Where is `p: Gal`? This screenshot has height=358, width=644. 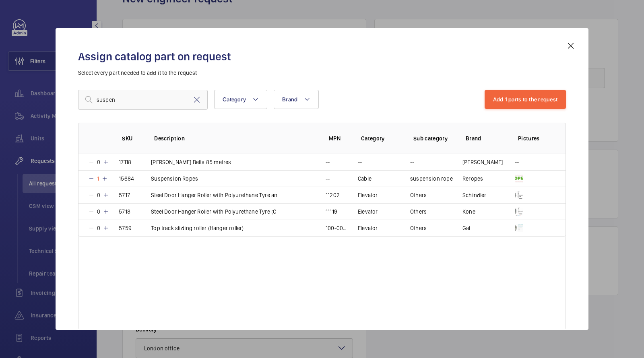
p: Gal is located at coordinates (467, 228).